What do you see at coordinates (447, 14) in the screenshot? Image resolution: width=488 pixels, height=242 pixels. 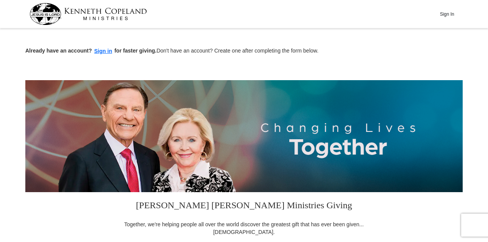 I see `button: Sign In` at bounding box center [447, 14].